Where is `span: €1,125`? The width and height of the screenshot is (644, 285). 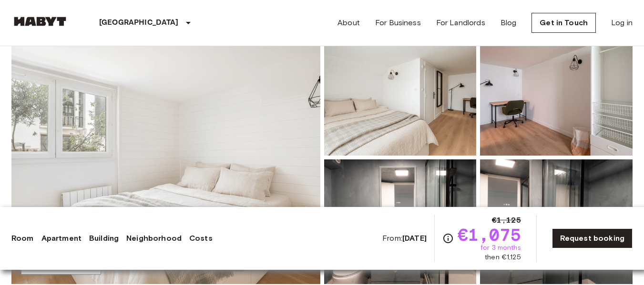
span: €1,125 is located at coordinates (506, 221).